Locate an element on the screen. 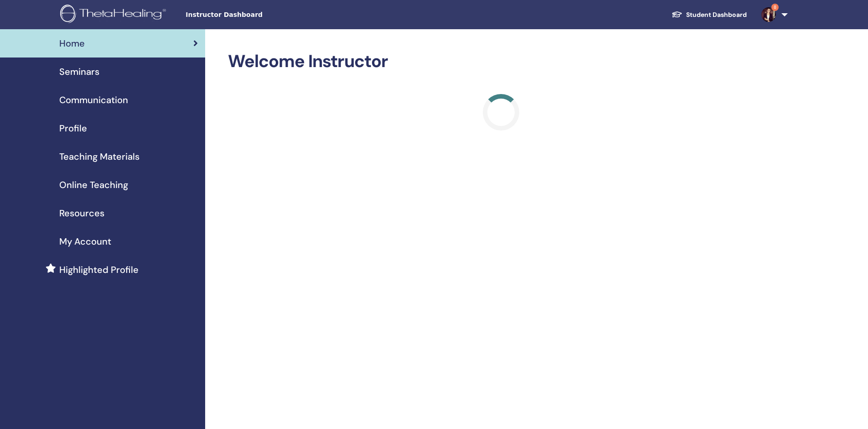 The height and width of the screenshot is (429, 868). span: Instructor Dashboard is located at coordinates (254, 15).